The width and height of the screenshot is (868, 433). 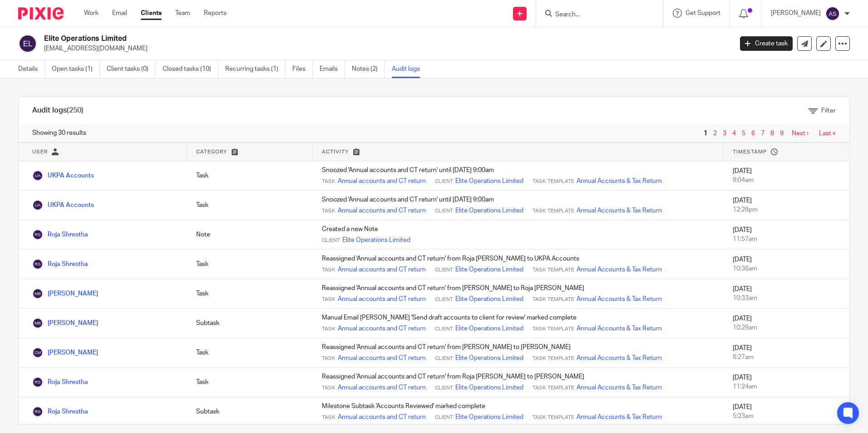 I want to click on a: Email, so click(x=119, y=13).